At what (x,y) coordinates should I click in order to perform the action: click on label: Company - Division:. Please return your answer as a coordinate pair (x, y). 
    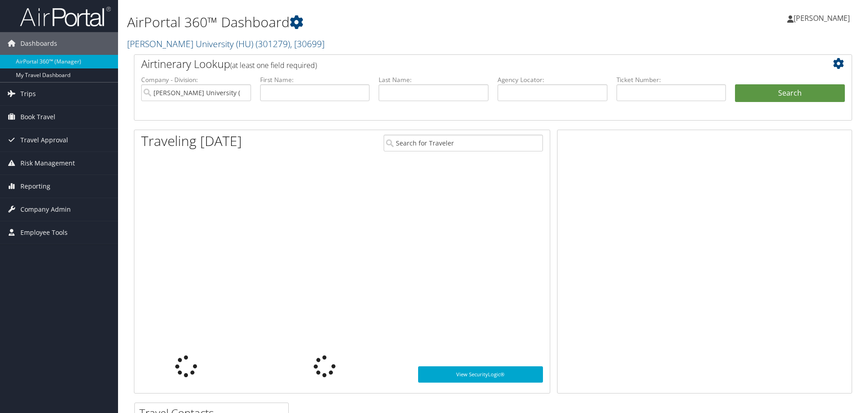
    Looking at the image, I should click on (196, 80).